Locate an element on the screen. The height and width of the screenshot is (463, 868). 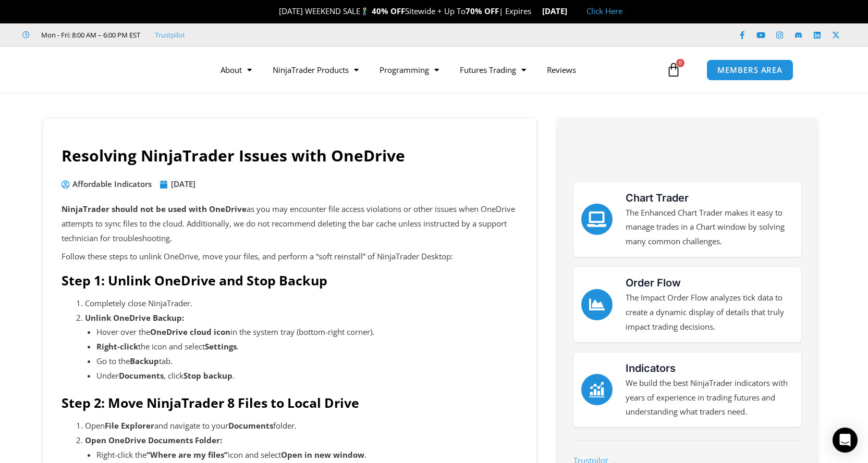
a: About is located at coordinates (236, 70).